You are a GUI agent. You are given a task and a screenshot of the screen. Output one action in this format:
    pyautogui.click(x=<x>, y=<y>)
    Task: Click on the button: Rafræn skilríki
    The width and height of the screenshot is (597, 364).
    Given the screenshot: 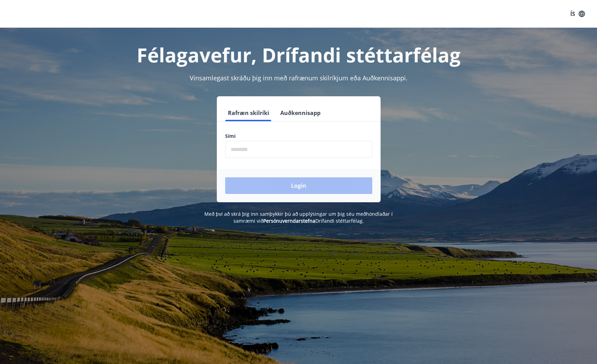 What is the action you would take?
    pyautogui.click(x=248, y=113)
    